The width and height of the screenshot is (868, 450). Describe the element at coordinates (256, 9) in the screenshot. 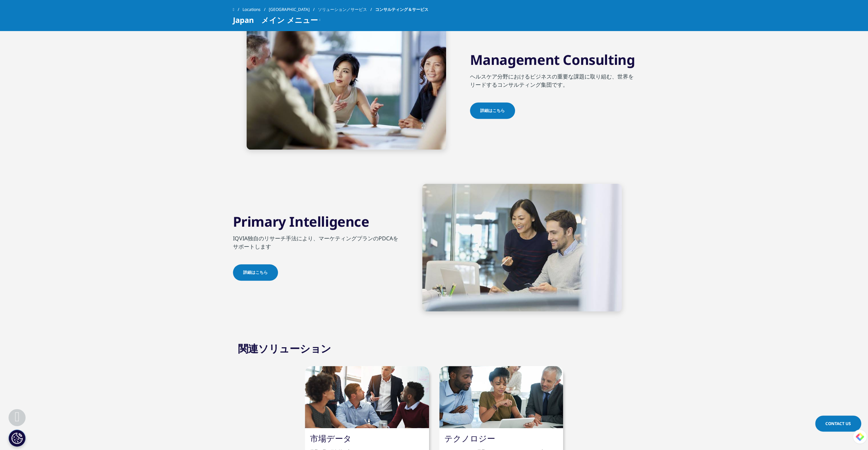

I see `a: Locations` at that location.